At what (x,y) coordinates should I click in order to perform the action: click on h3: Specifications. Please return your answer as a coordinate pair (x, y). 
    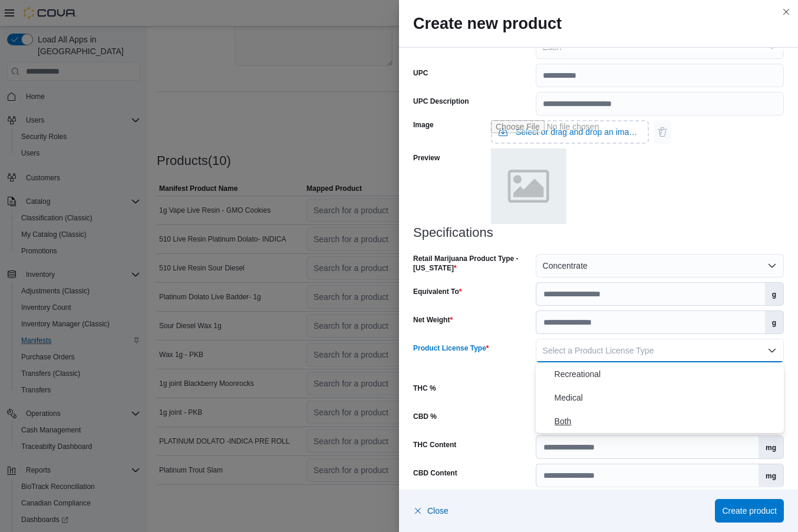
    Looking at the image, I should click on (598, 233).